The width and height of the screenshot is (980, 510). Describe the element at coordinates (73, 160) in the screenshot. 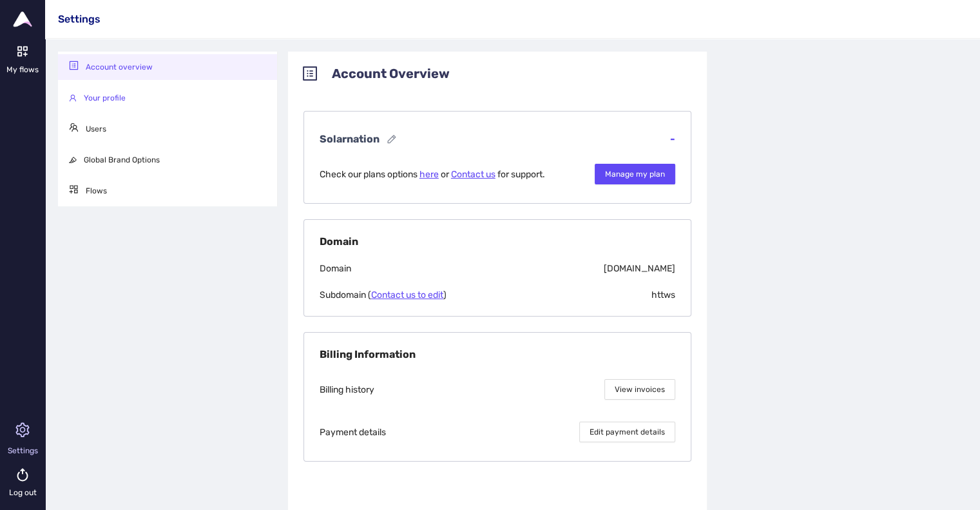

I see `span: highlight` at that location.